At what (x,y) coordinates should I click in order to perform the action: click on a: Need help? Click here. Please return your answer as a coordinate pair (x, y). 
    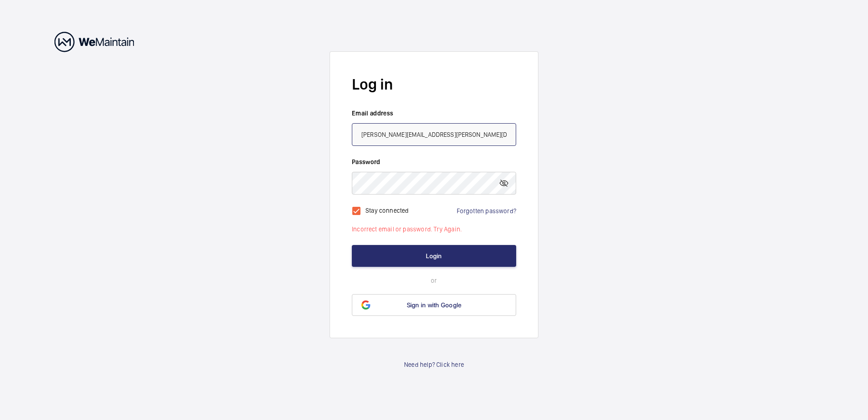
    Looking at the image, I should click on (434, 365).